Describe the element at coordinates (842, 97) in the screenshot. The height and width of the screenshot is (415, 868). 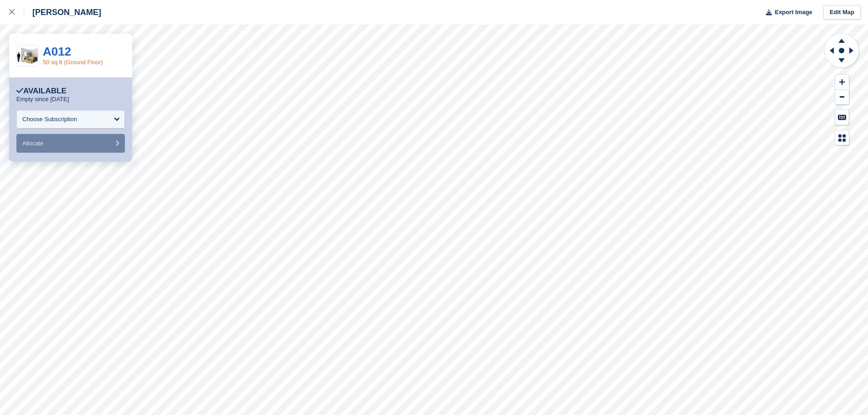
I see `button: Zoom Out` at that location.